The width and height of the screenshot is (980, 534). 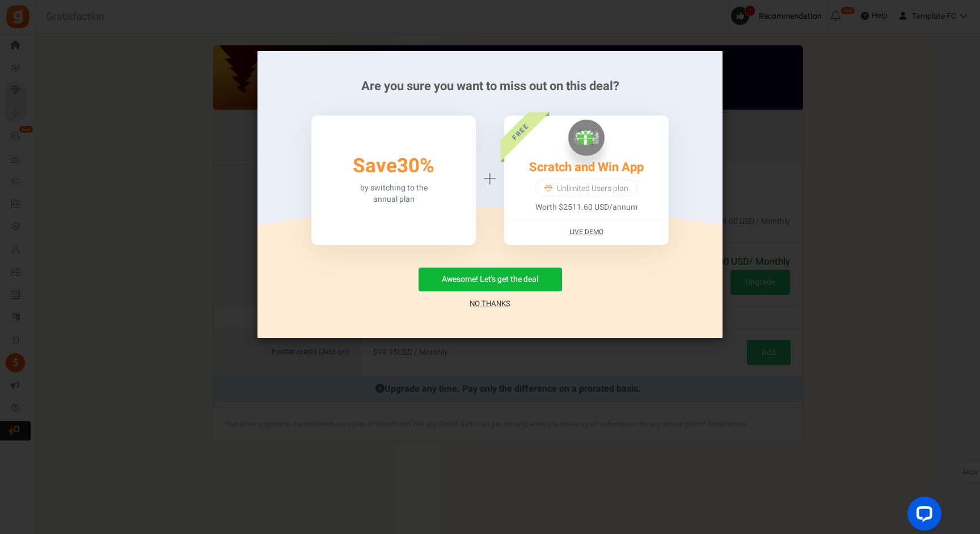 What do you see at coordinates (490, 280) in the screenshot?
I see `button: Awesome! Let's get the deal` at bounding box center [490, 280].